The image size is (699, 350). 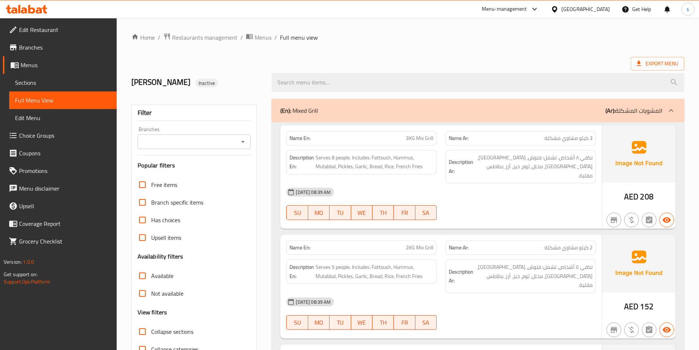 I want to click on div: Inactive, so click(x=207, y=83).